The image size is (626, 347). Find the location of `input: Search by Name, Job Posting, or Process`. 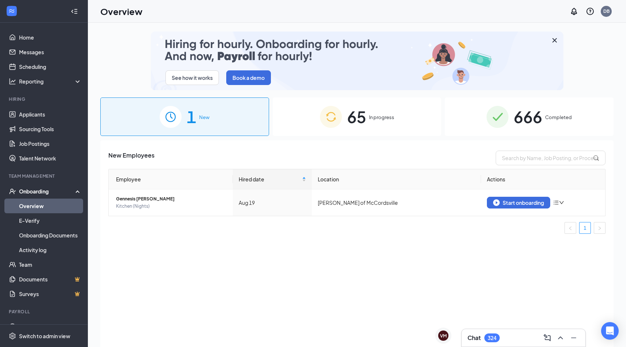

input: Search by Name, Job Posting, or Process is located at coordinates (551, 158).